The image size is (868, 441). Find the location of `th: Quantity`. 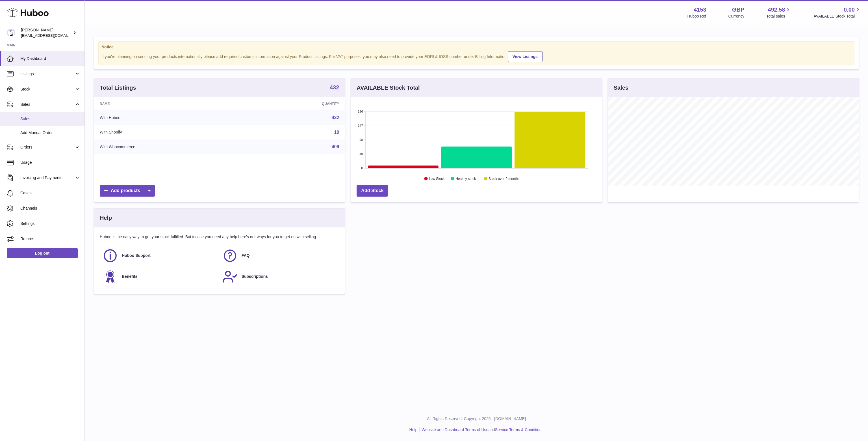

th: Quantity is located at coordinates (297, 104).